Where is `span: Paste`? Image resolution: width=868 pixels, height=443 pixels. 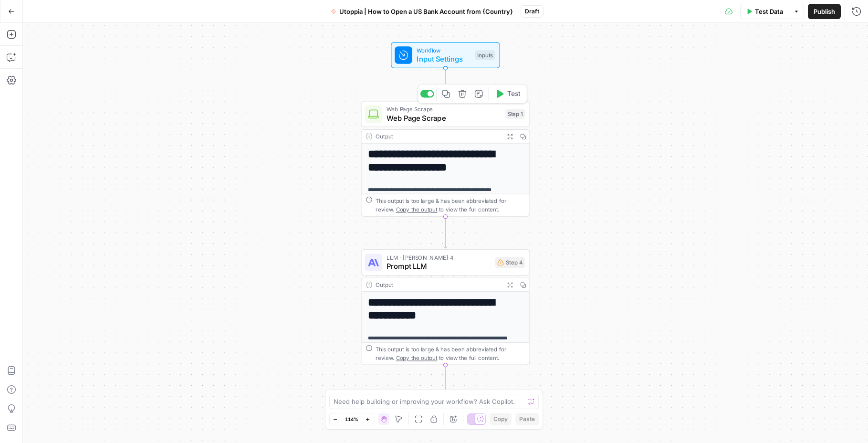 span: Paste is located at coordinates (527, 419).